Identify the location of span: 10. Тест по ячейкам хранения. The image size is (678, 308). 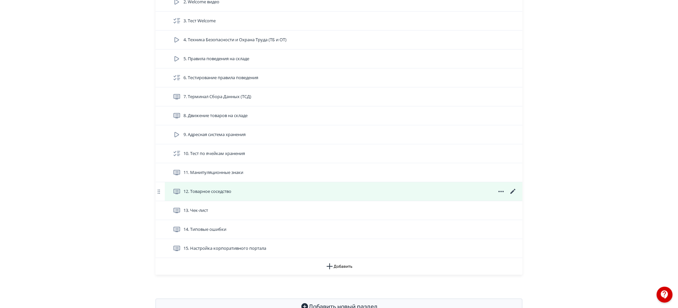
(214, 154).